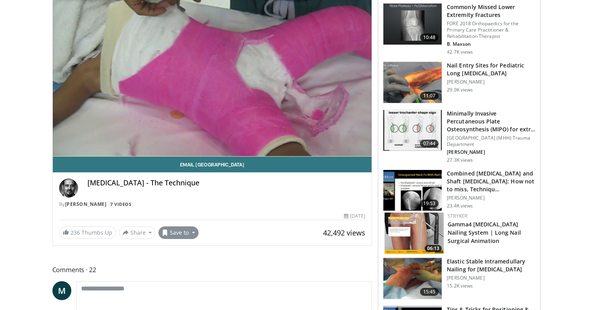 Image resolution: width=593 pixels, height=310 pixels. Describe the element at coordinates (212, 204) in the screenshot. I see `div: By` at that location.